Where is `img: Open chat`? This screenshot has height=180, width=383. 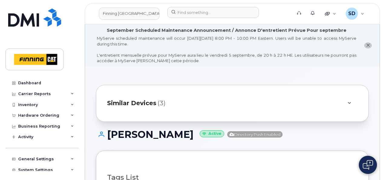 img: Open chat is located at coordinates (368, 165).